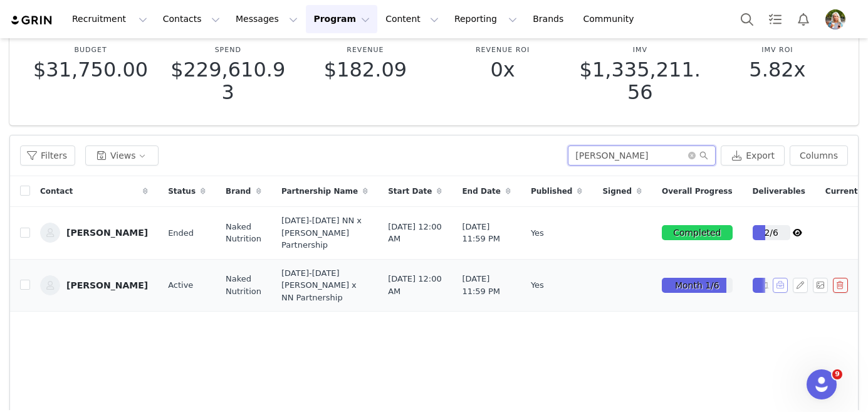 The width and height of the screenshot is (868, 412). What do you see at coordinates (191, 19) in the screenshot?
I see `button: Contacts` at bounding box center [191, 19].